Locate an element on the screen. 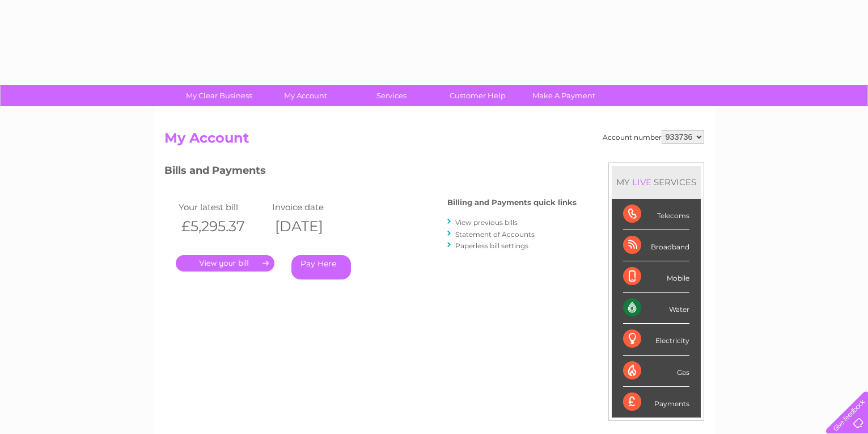 This screenshot has width=868, height=434. div: Water is located at coordinates (656, 308).